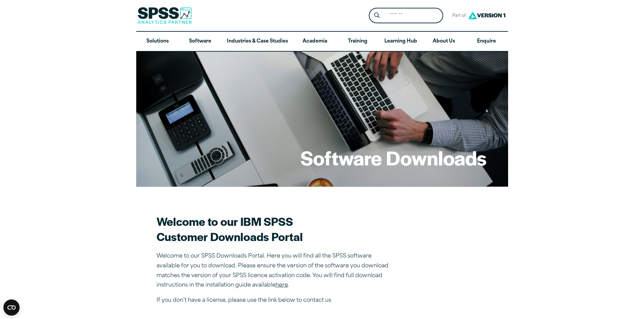 This screenshot has height=319, width=644. Describe the element at coordinates (376, 16) in the screenshot. I see `button: Search magnifying glass icon` at that location.